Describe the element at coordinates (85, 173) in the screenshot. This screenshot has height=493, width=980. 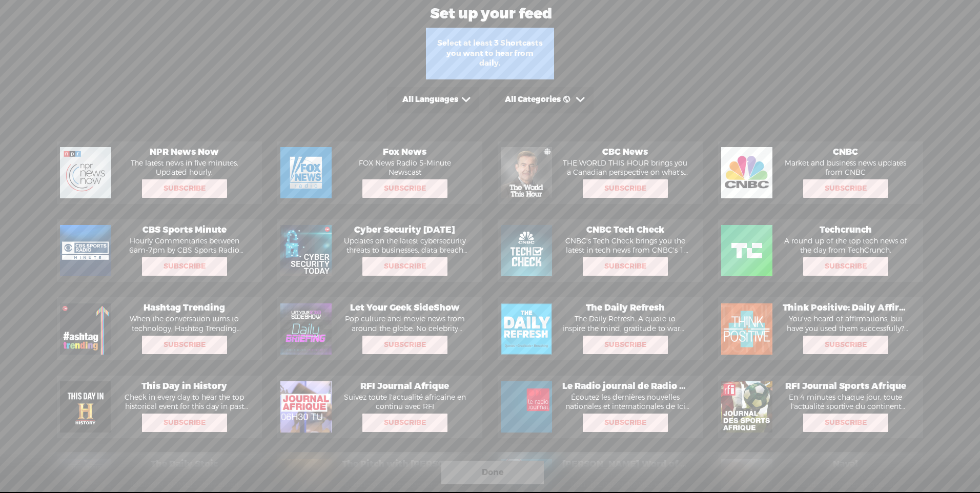
I see `img: http%3A%2F%2Fres.cloudinary.com%2Ftrebble-fm%2Fimage%2Fupload%2Fv1542838297%2Fcom.trebble.trebble...` at that location.